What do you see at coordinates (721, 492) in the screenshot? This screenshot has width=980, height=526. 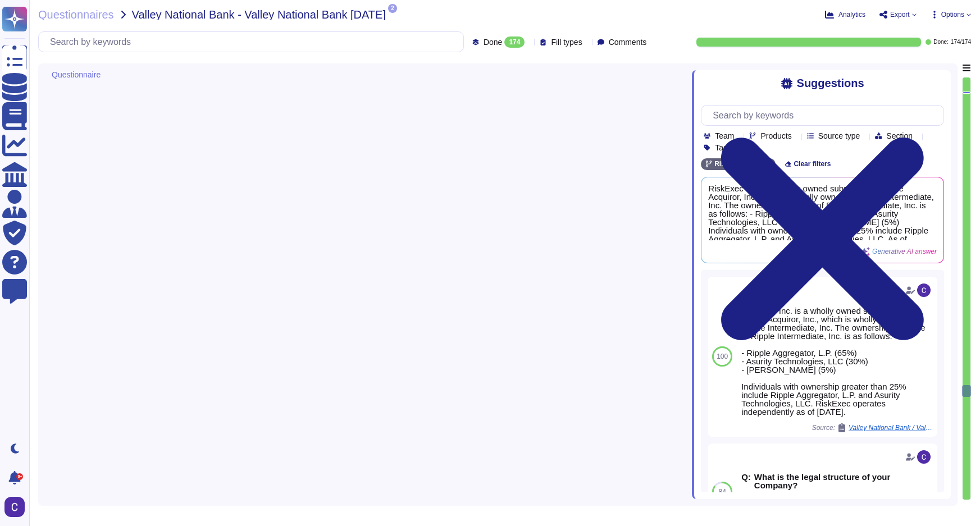 I see `span: 84` at bounding box center [721, 492].